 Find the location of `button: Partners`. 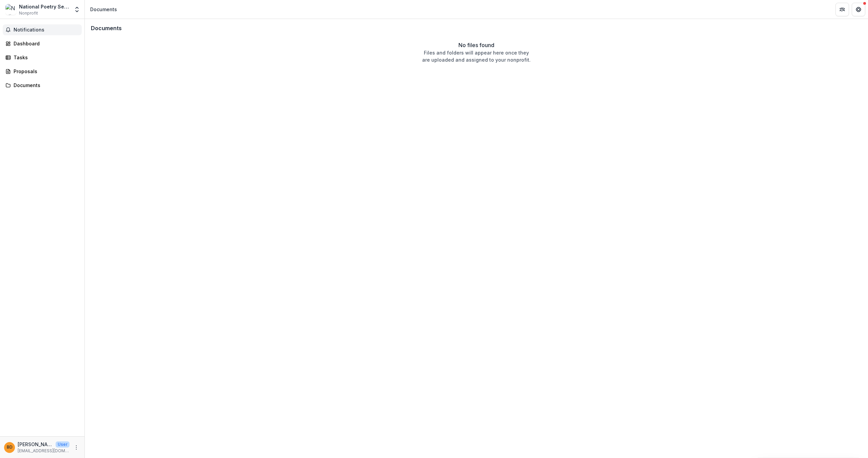

button: Partners is located at coordinates (842, 10).